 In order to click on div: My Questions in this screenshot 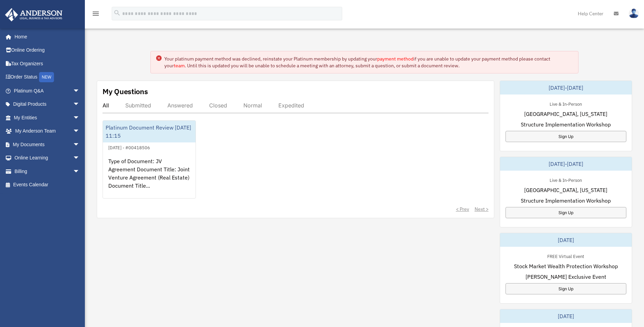, I will do `click(125, 92)`.